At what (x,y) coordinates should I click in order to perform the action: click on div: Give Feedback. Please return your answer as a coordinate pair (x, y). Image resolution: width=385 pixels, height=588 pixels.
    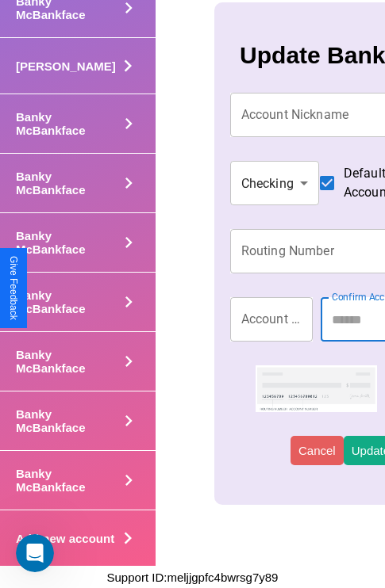
    Looking at the image, I should click on (14, 288).